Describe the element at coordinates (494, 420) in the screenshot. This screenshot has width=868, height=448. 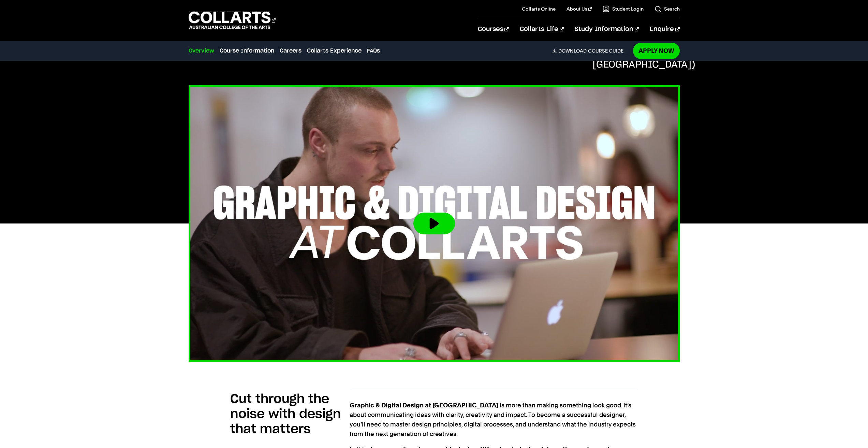
I see `p: is more than making something look good. It’s about communicating ideas with clarity, creativity ...` at that location.